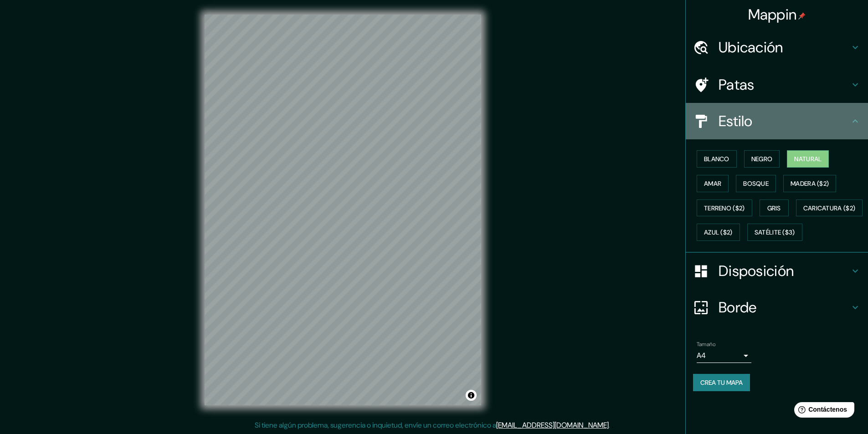  What do you see at coordinates (802, 16) in the screenshot?
I see `img: pin-icon.png` at bounding box center [802, 16].